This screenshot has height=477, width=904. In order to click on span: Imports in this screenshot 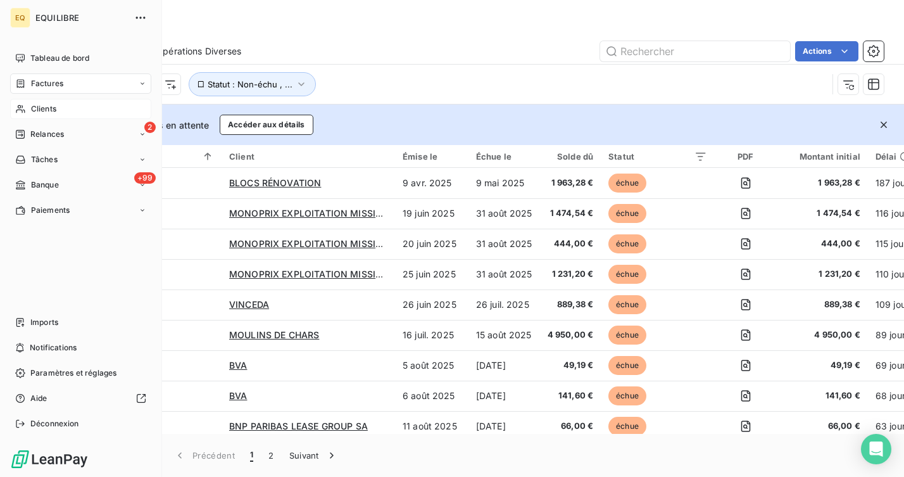, I will do `click(44, 322)`.